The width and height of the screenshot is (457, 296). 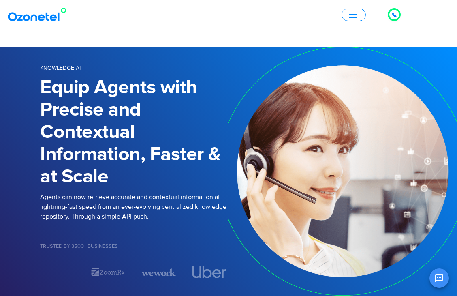 I want to click on button: Open chat, so click(x=439, y=278).